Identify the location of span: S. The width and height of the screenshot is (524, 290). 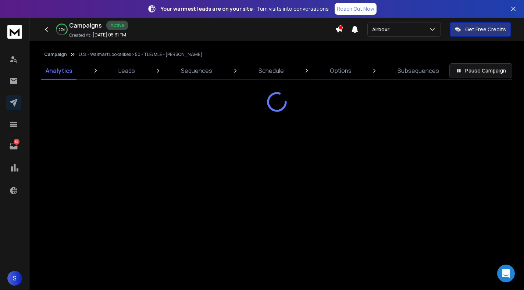
(15, 278).